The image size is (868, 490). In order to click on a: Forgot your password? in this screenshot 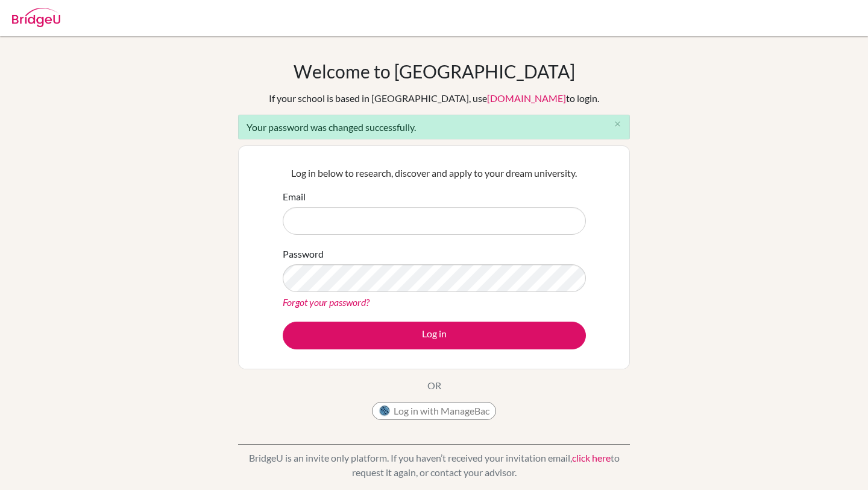, I will do `click(326, 301)`.